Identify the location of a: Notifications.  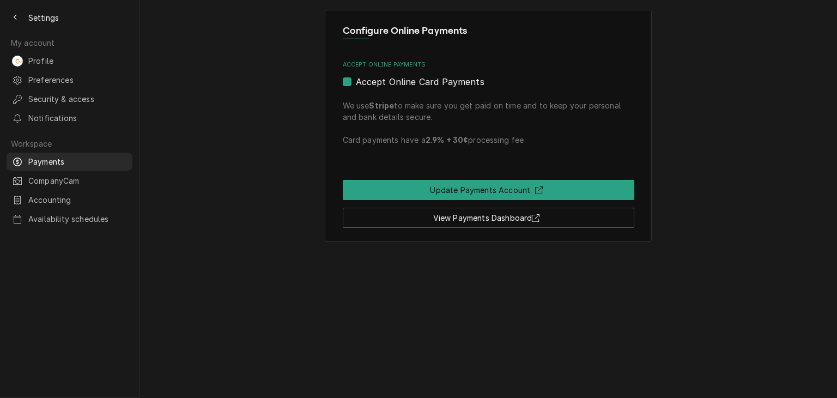
(69, 118).